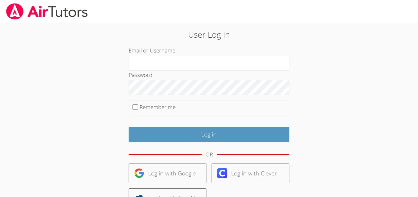  Describe the element at coordinates (141, 75) in the screenshot. I see `label: Password` at that location.